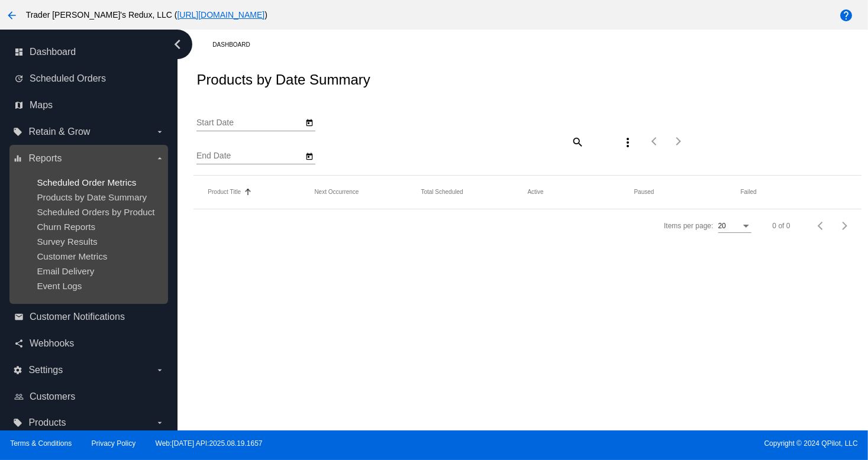  I want to click on mat-select: Items per page:, so click(735, 227).